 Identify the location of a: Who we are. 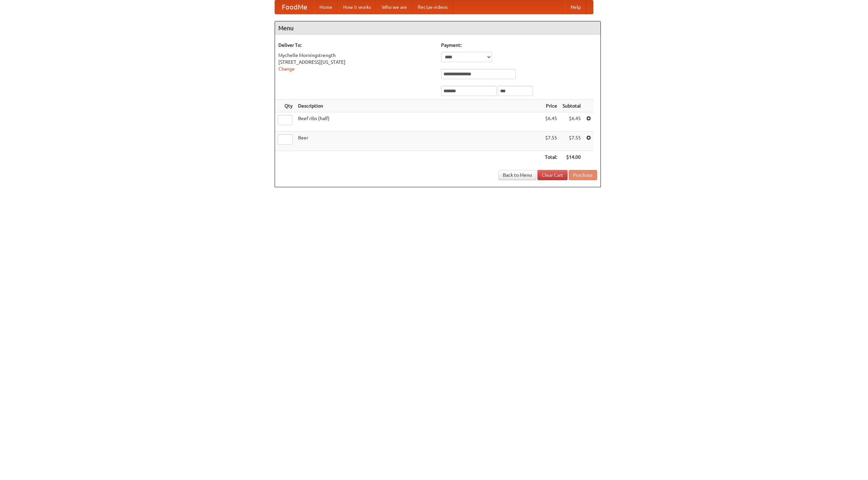
(394, 7).